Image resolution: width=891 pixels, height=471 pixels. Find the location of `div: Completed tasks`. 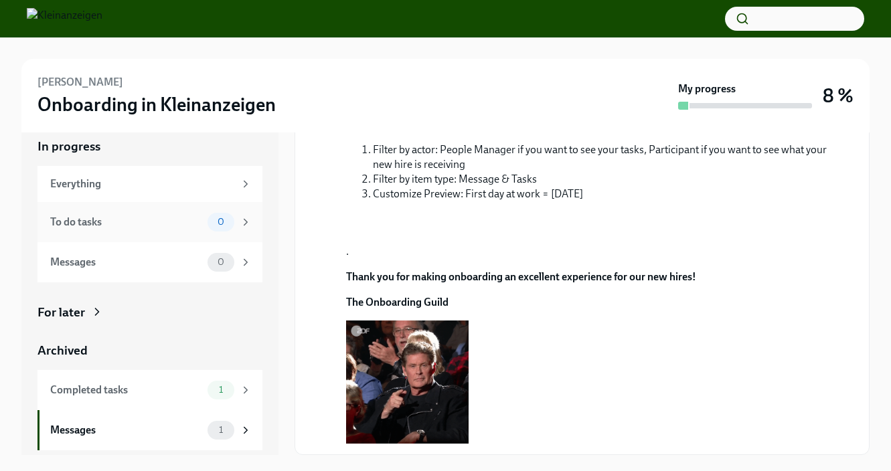

div: Completed tasks is located at coordinates (126, 390).